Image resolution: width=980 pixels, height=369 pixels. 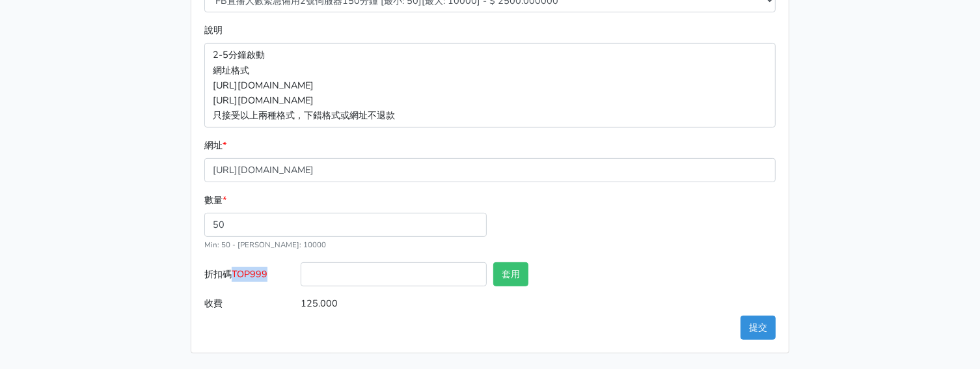 What do you see at coordinates (511, 274) in the screenshot?
I see `button: 套用` at bounding box center [511, 274].